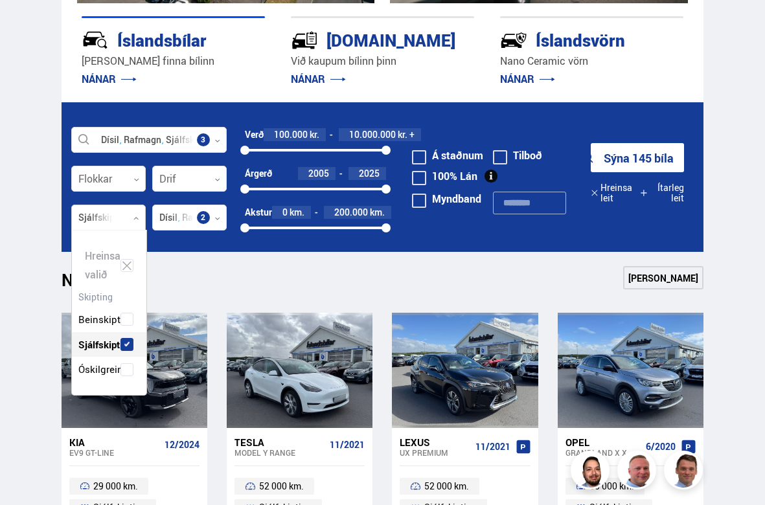 The image size is (765, 505). I want to click on p: Nano Ceramic vörn, so click(591, 61).